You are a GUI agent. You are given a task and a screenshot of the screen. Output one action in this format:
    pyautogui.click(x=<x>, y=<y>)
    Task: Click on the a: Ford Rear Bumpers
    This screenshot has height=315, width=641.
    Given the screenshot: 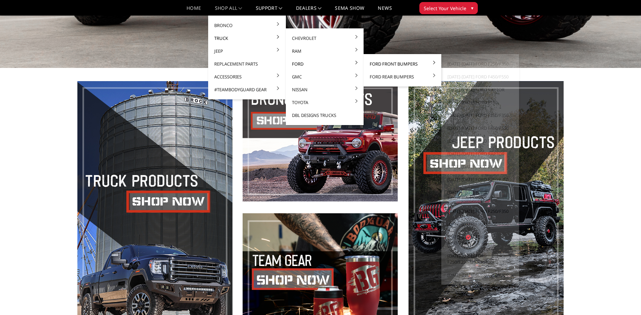 What is the action you would take?
    pyautogui.click(x=403, y=77)
    